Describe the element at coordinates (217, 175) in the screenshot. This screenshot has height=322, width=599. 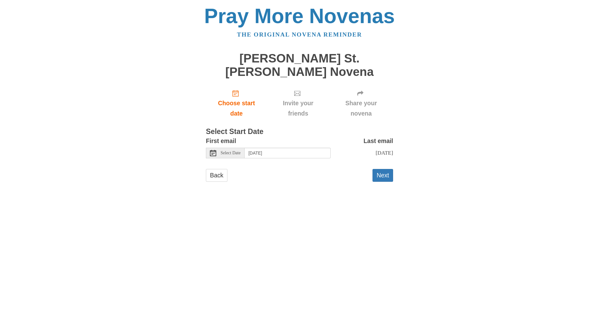
I see `a: Back` at that location.